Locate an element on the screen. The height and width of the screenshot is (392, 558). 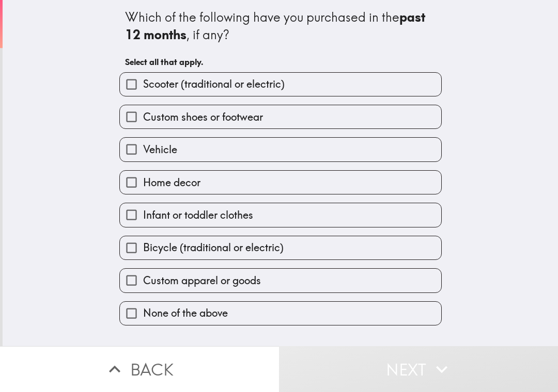
b: past 12 months is located at coordinates (276, 26).